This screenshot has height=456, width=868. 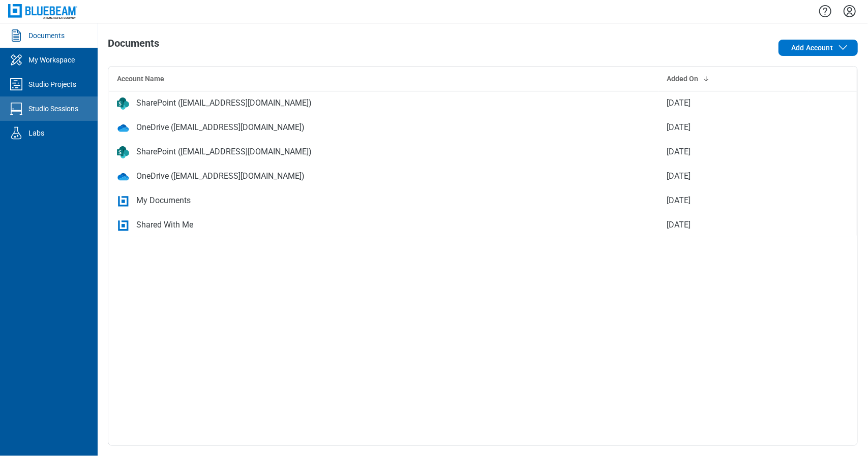 I want to click on img: Bluebeam, Inc., so click(x=43, y=11).